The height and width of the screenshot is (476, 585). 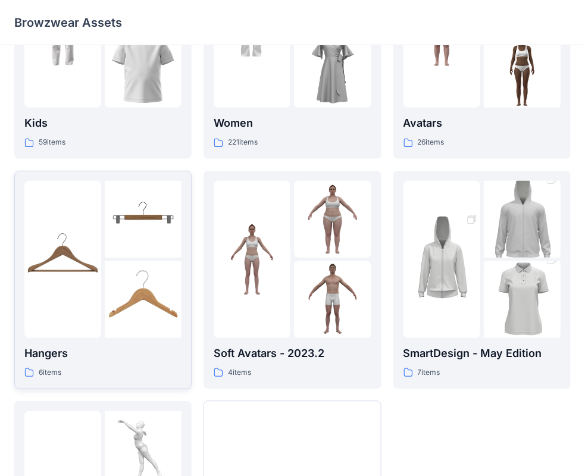 What do you see at coordinates (482, 354) in the screenshot?
I see `p: SmartDesign - May Edition` at bounding box center [482, 354].